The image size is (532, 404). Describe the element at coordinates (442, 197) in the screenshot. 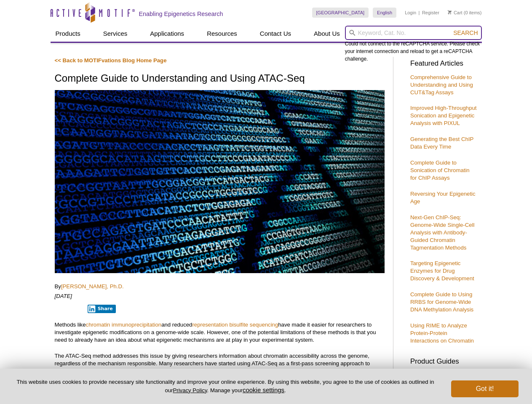

I see `a: Reversing Your Epigenetic Age` at that location.